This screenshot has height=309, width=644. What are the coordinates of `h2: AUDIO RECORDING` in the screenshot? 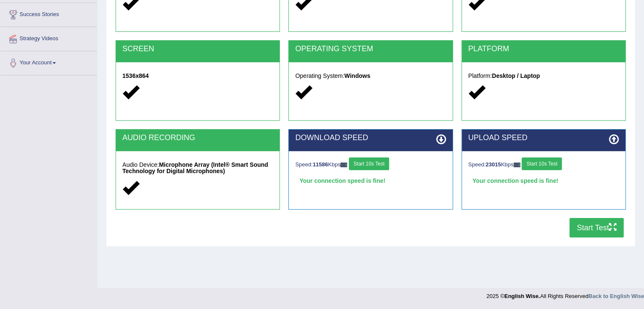 It's located at (198, 138).